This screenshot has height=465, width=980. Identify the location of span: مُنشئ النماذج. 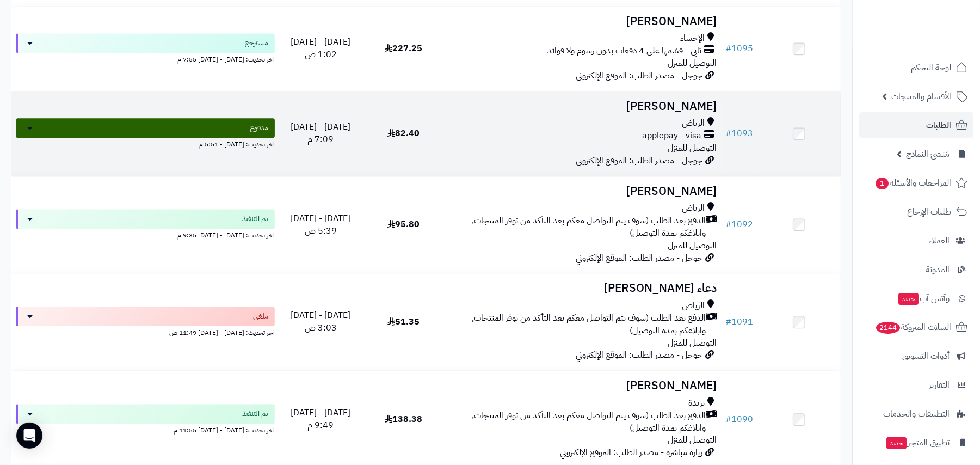
(928, 154).